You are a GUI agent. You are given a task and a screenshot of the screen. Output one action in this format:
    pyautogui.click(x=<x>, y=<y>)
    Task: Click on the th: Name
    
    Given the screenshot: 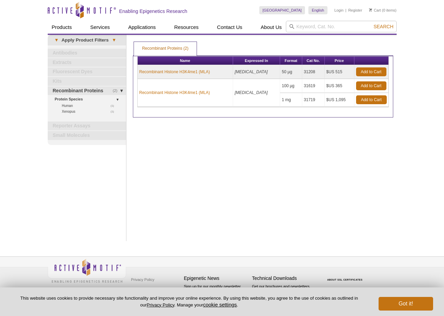 What is the action you would take?
    pyautogui.click(x=185, y=61)
    